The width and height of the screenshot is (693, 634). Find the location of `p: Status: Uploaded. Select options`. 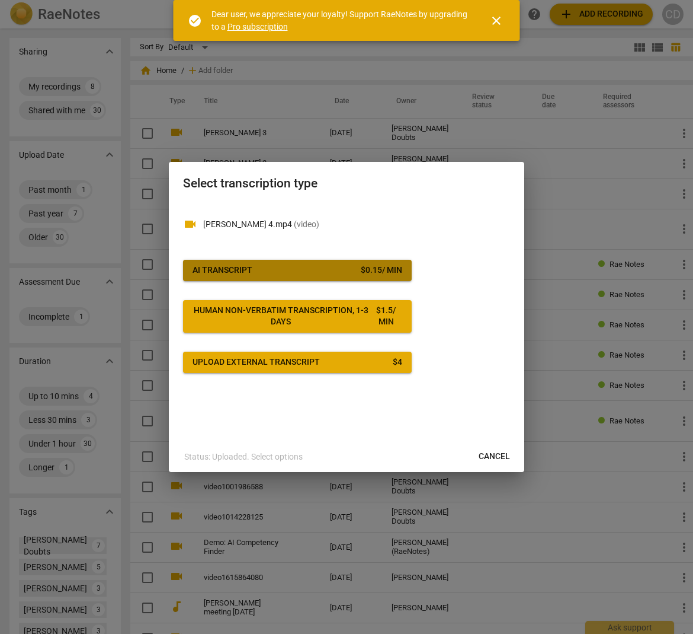

p: Status: Uploaded. Select options is located at coordinates (244, 456).